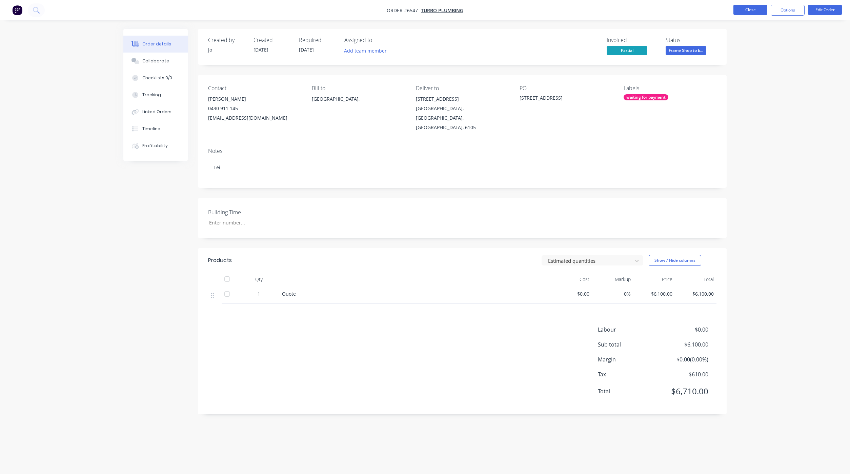 Image resolution: width=850 pixels, height=474 pixels. I want to click on span: $0.00 ( 0.00 %), so click(683, 359).